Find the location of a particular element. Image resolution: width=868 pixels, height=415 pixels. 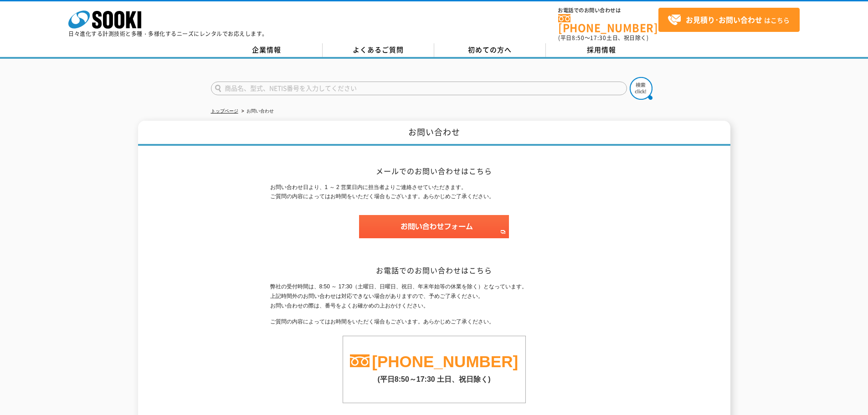

h2: メールでのお問い合わせはこちら is located at coordinates (434, 171).